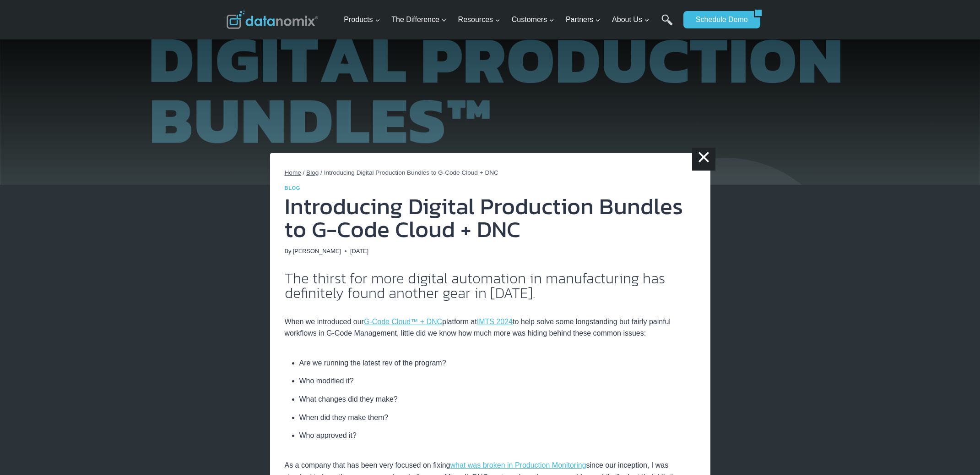  Describe the element at coordinates (497, 417) in the screenshot. I see `li: When did they make them?` at that location.